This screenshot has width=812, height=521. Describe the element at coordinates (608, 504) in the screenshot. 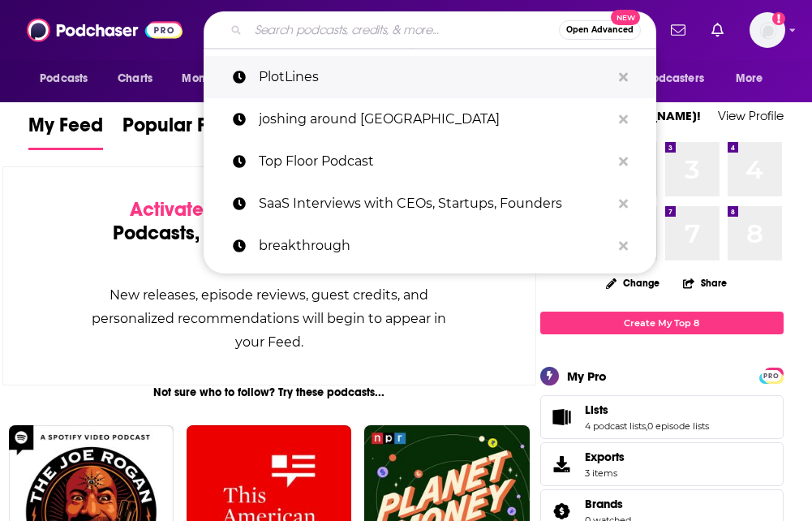

I see `a: Brands` at that location.